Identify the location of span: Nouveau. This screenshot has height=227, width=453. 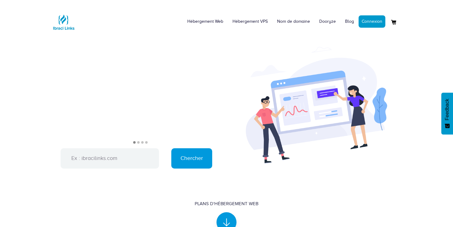
(91, 72).